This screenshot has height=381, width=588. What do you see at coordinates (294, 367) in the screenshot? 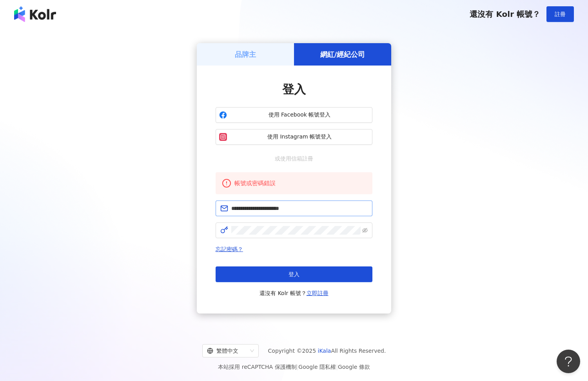
I see `span: 本站採用 reCAPTCHA 保護機制` at bounding box center [294, 367].